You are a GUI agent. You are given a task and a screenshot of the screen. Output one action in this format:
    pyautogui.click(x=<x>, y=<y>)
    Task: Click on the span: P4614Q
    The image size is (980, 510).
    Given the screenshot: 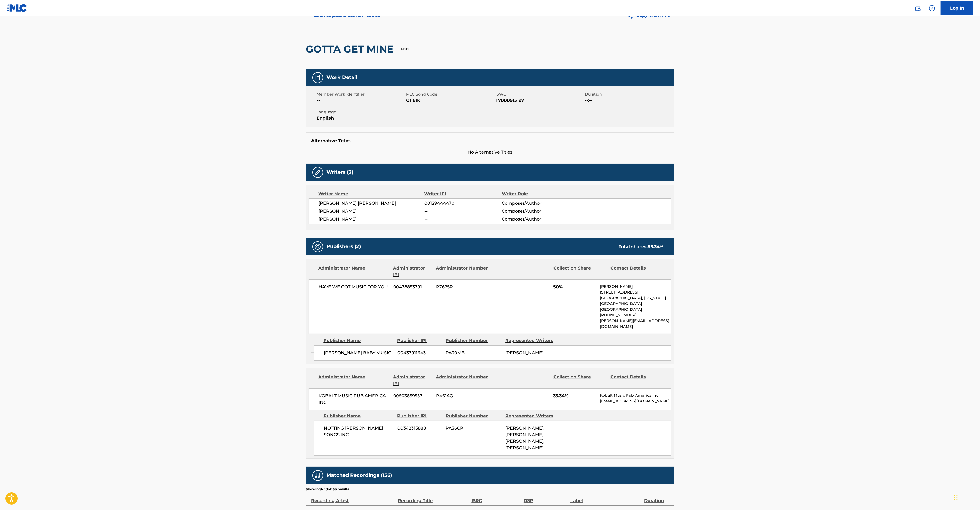 What is the action you would take?
    pyautogui.click(x=463, y=396)
    